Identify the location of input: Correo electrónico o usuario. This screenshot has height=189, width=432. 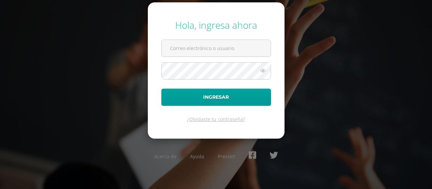
(216, 48).